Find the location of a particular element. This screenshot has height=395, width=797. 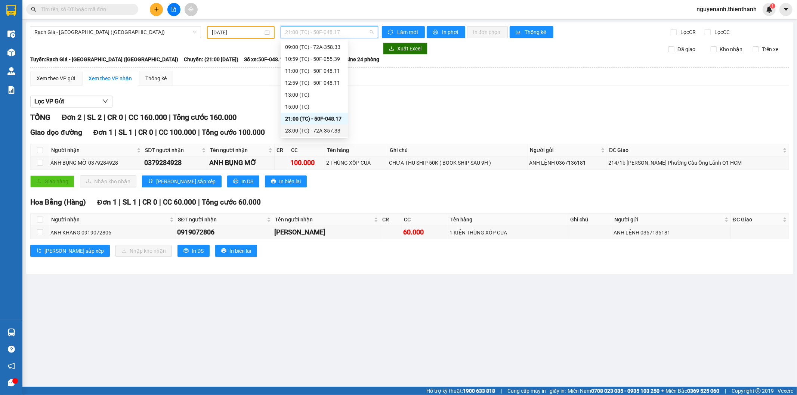

span: CC 160.000 is located at coordinates (148, 117).